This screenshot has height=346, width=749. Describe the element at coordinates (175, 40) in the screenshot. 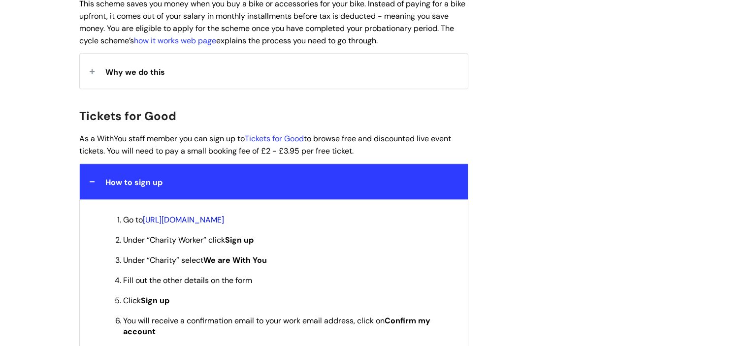

I see `a: how it works web page` at that location.